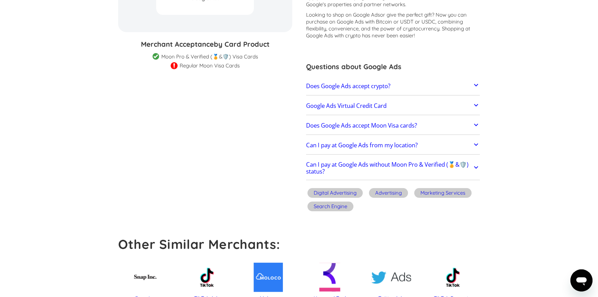  Describe the element at coordinates (241, 44) in the screenshot. I see `span: by Card Product` at that location.